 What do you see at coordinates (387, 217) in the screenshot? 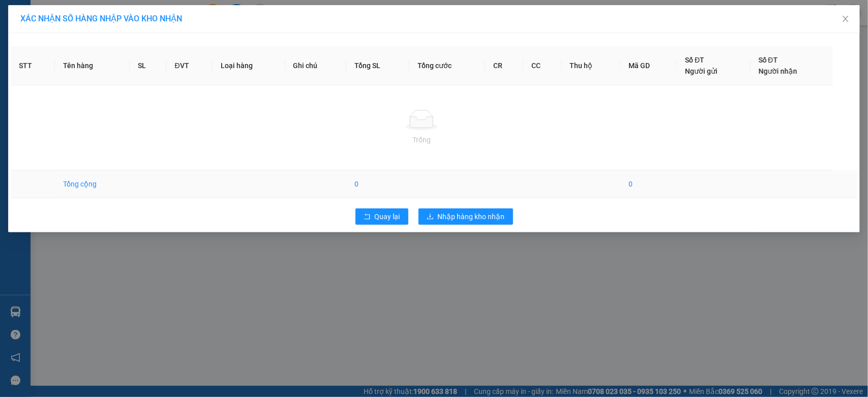
I see `span: Quay lại` at bounding box center [387, 217].